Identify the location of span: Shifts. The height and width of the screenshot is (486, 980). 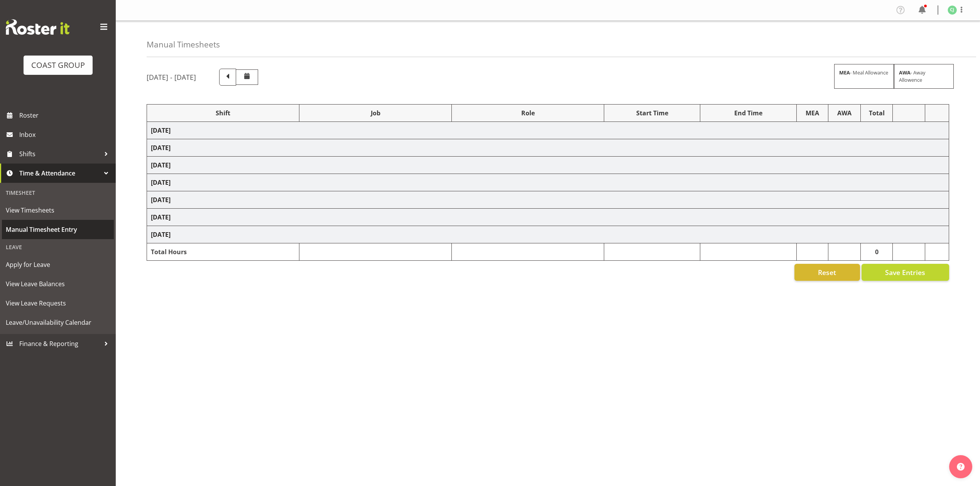
(60, 154).